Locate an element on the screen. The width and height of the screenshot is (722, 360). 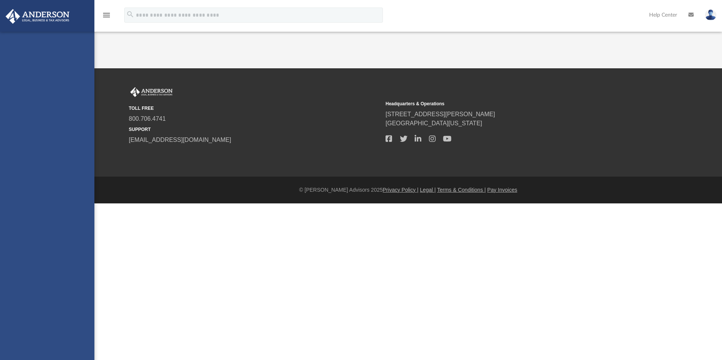
img: User Pic is located at coordinates (711, 15).